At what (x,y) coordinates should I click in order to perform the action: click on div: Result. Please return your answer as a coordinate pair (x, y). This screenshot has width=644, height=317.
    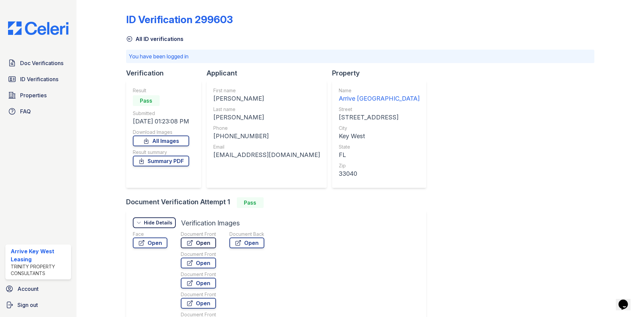
    Looking at the image, I should click on (161, 91).